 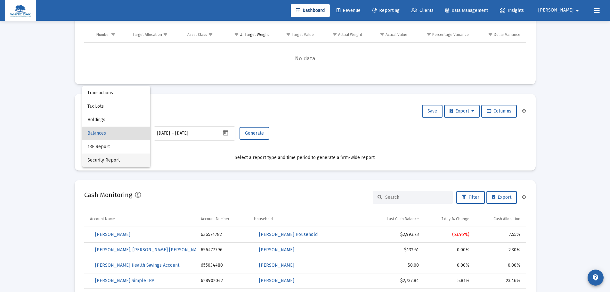 I want to click on span: Balances, so click(x=116, y=133).